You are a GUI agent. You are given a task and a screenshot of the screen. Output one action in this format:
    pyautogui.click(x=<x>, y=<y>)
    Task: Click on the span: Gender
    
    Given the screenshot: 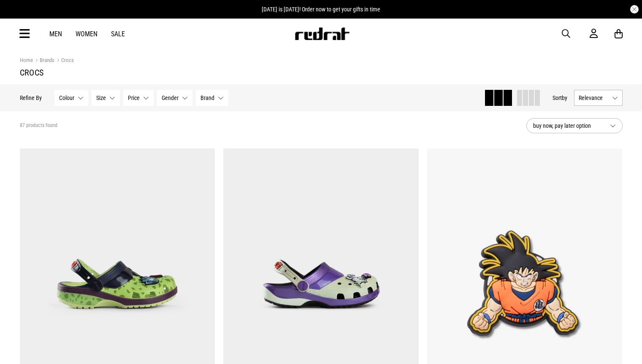 What is the action you would take?
    pyautogui.click(x=170, y=98)
    